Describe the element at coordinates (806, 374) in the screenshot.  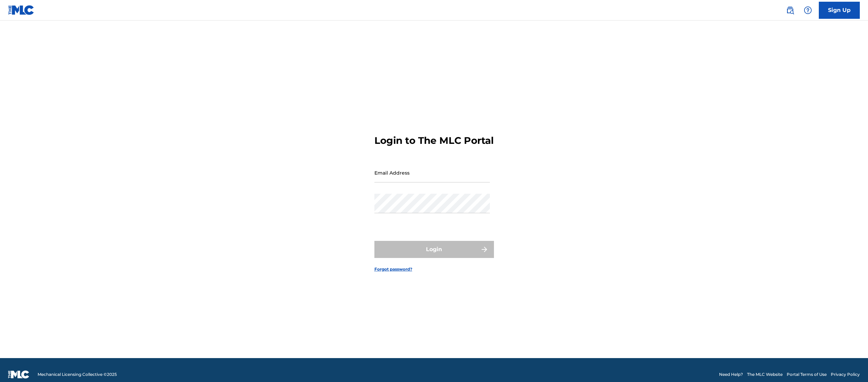
I see `a: Portal Terms of Use` at that location.